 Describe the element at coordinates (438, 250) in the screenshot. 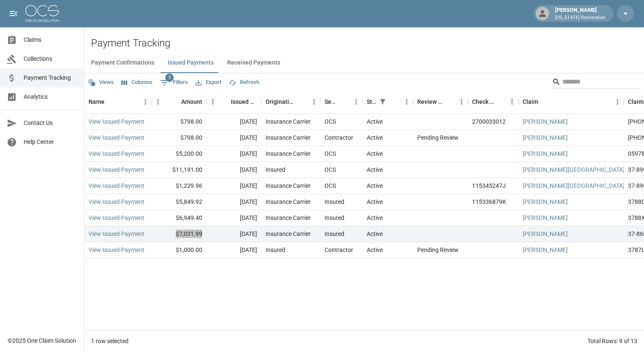

I see `div: Pending Review` at that location.